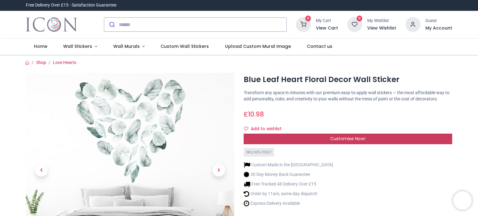 The height and width of the screenshot is (216, 478). Describe the element at coordinates (258, 46) in the screenshot. I see `span: Upload Custom Mural Image` at that location.